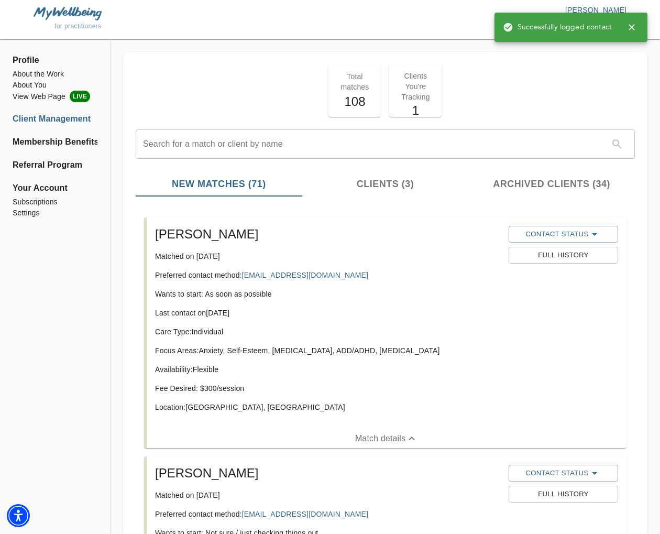  Describe the element at coordinates (55, 85) in the screenshot. I see `li: About You` at that location.